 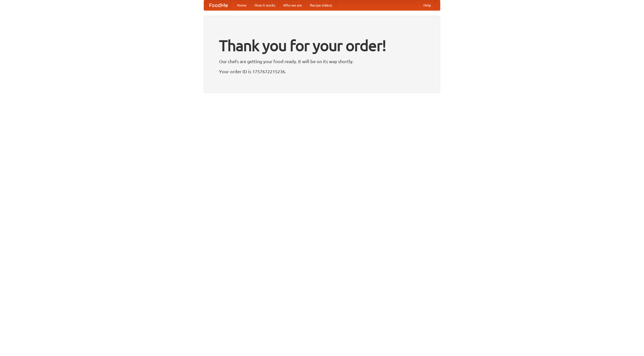 I want to click on a: Who we are, so click(x=293, y=5).